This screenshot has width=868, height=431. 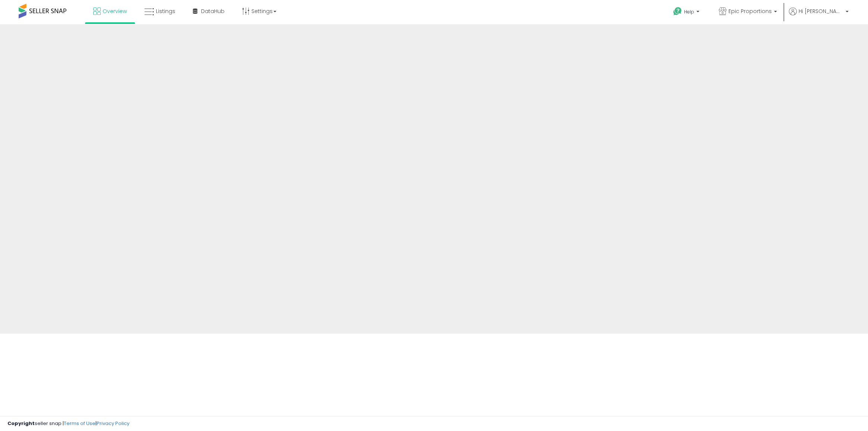 What do you see at coordinates (687, 13) in the screenshot?
I see `a: Help` at bounding box center [687, 13].